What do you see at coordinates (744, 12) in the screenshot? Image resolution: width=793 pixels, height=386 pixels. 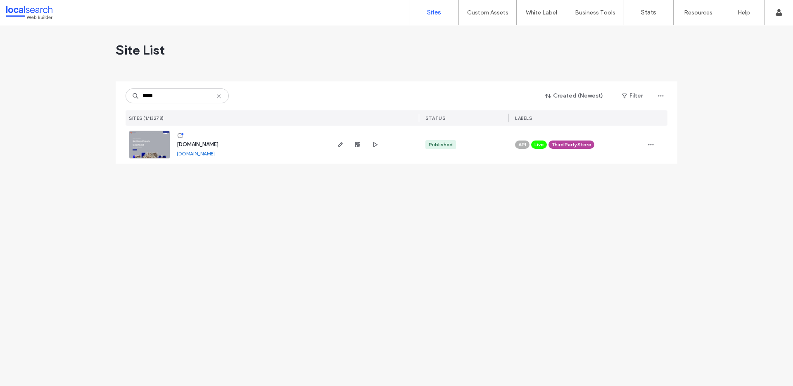 I see `label: Help` at bounding box center [744, 12].